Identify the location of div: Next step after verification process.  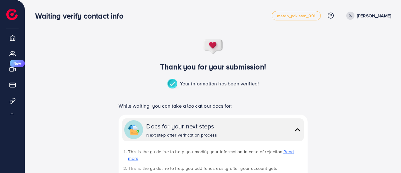
(182, 135).